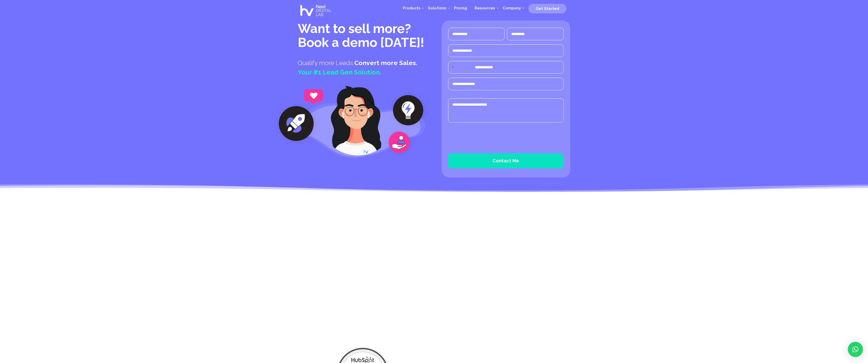 This screenshot has width=868, height=363. What do you see at coordinates (547, 8) in the screenshot?
I see `a: Get Started` at bounding box center [547, 8].